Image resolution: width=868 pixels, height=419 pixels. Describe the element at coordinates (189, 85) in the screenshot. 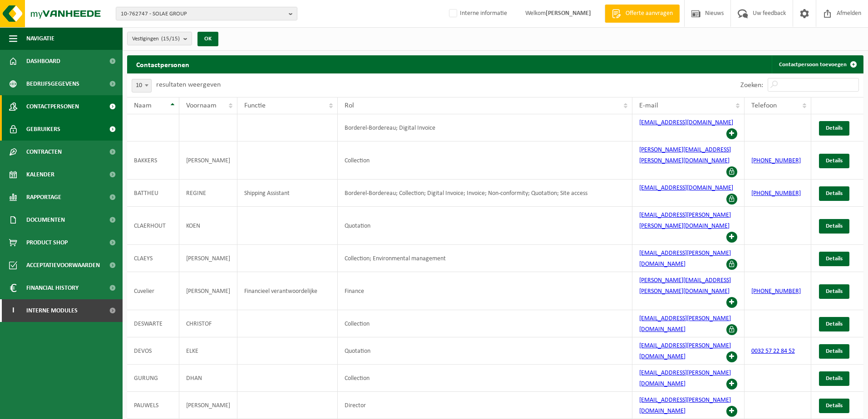

I see `label: resultaten weergeven` at that location.